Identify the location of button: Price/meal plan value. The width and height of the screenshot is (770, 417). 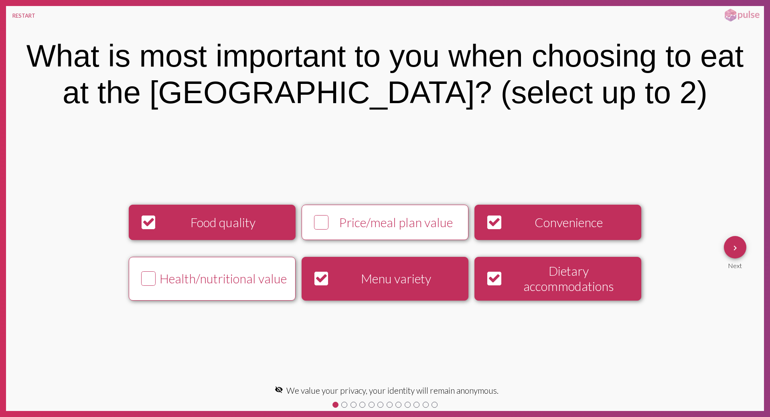
(385, 222).